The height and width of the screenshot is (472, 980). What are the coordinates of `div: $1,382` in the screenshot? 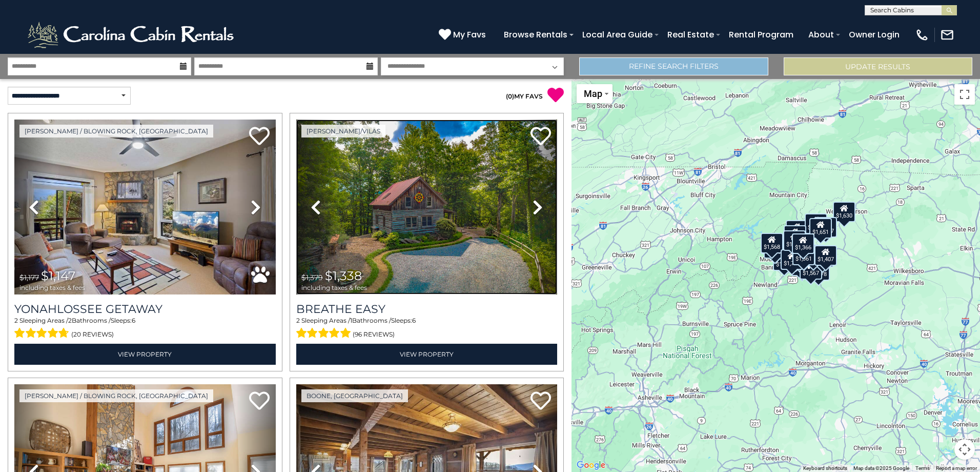 It's located at (783, 260).